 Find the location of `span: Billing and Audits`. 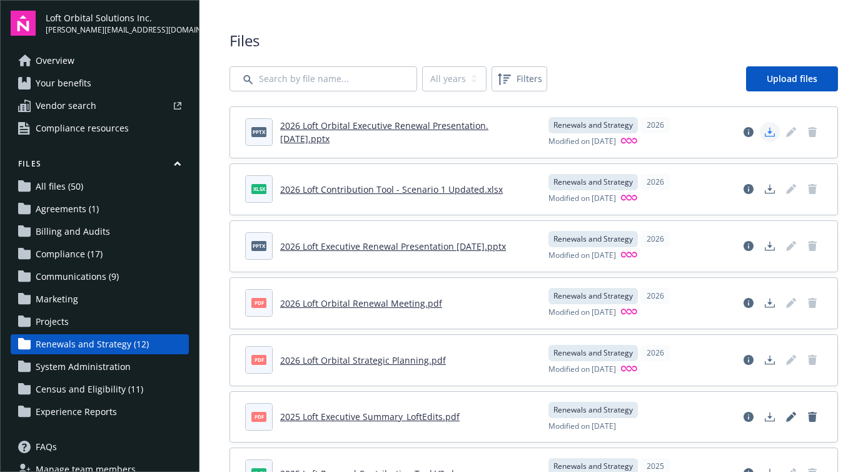

span: Billing and Audits is located at coordinates (73, 231).